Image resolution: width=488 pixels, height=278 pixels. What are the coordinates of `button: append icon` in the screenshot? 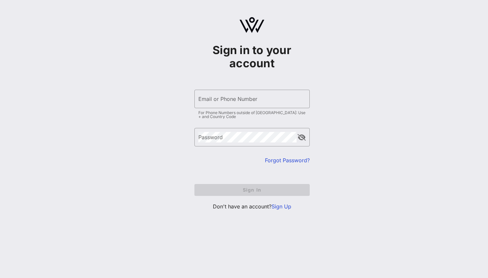 It's located at (302, 137).